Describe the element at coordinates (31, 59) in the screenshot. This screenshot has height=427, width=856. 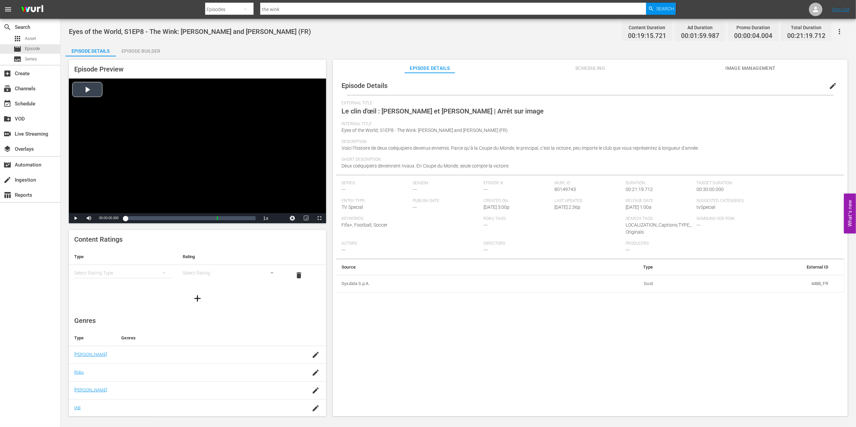
I see `span: Series` at that location.